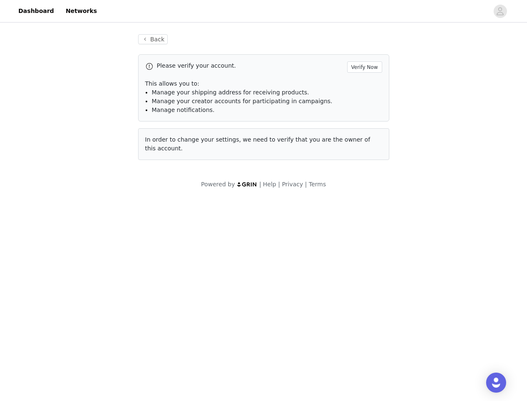  Describe the element at coordinates (218, 184) in the screenshot. I see `span: Powered by` at that location.